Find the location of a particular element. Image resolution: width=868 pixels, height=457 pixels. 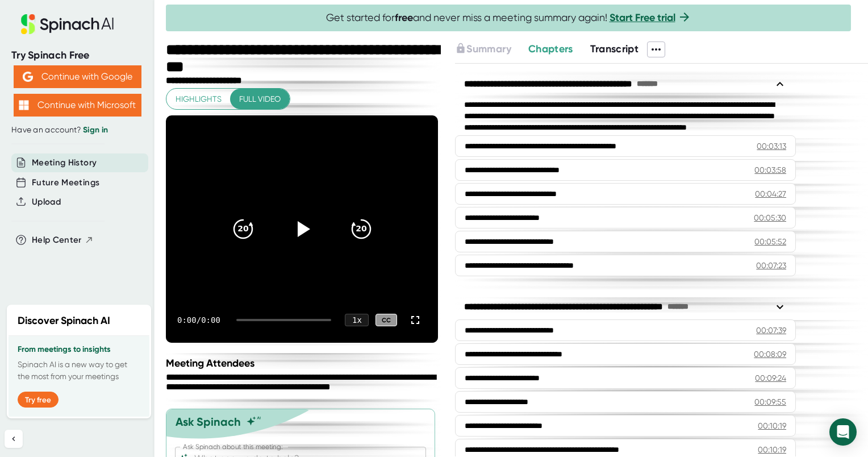

div: 00:05:52 is located at coordinates (770, 242).